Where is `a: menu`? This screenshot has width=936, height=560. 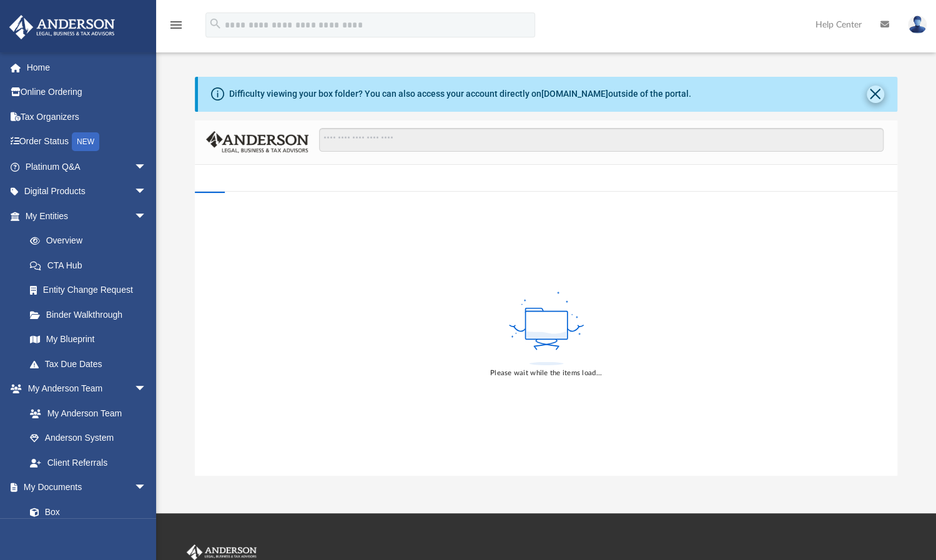 a: menu is located at coordinates (176, 28).